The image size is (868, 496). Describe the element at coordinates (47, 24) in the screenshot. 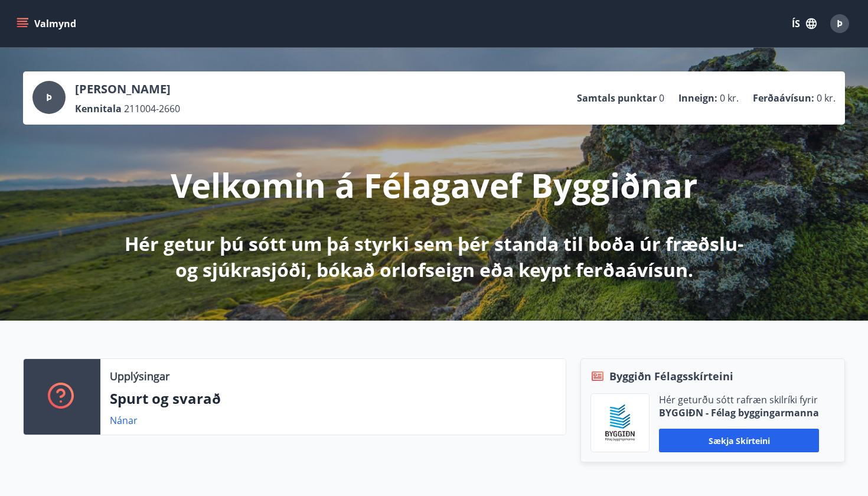

I see `button: menu` at that location.